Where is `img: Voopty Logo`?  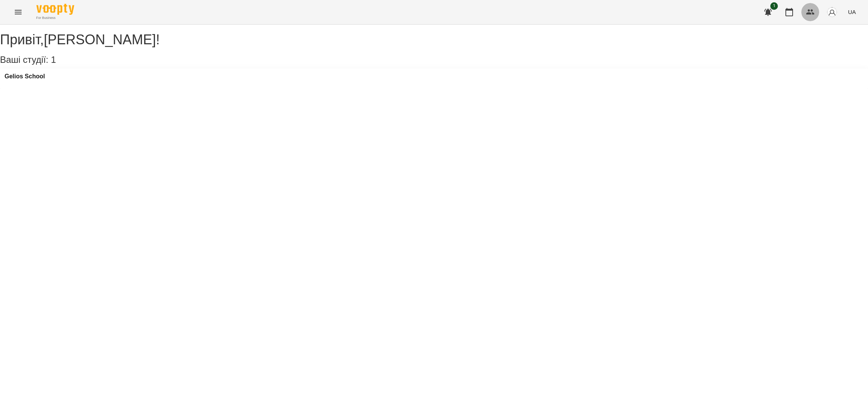
img: Voopty Logo is located at coordinates (55, 9).